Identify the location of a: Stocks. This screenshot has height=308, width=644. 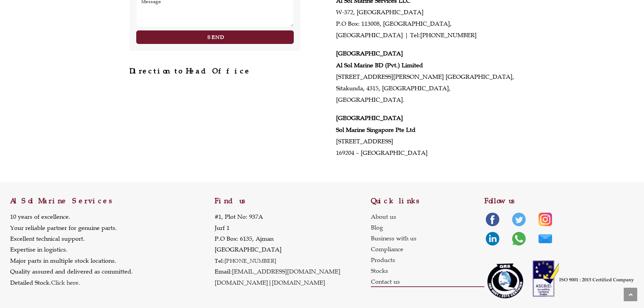
(427, 271).